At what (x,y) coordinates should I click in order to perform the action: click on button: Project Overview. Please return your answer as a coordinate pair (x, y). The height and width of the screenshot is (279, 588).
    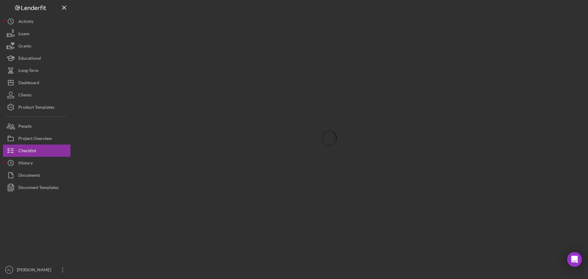
    Looking at the image, I should click on (37, 138).